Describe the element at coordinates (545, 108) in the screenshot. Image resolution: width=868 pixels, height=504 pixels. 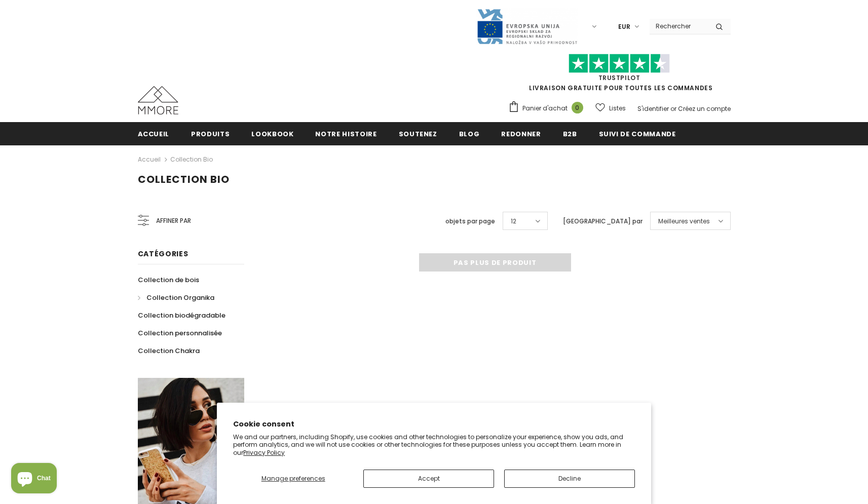
I see `span: Panier d'achat` at that location.